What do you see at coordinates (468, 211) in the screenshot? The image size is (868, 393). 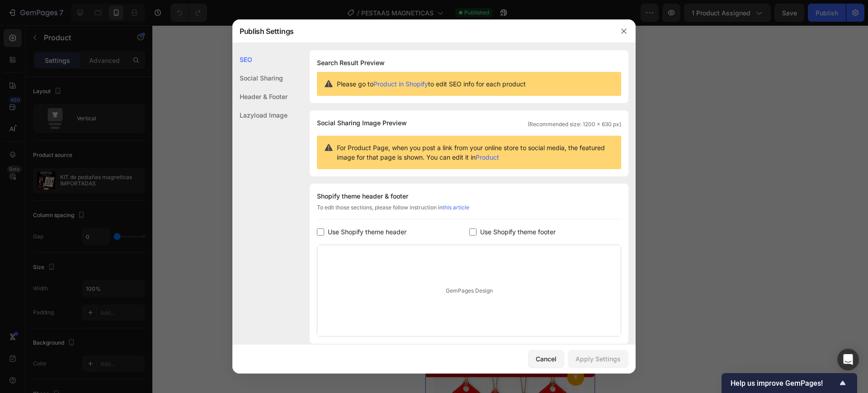 I see `div: To edit those sections, please follow instruction in` at bounding box center [468, 211].